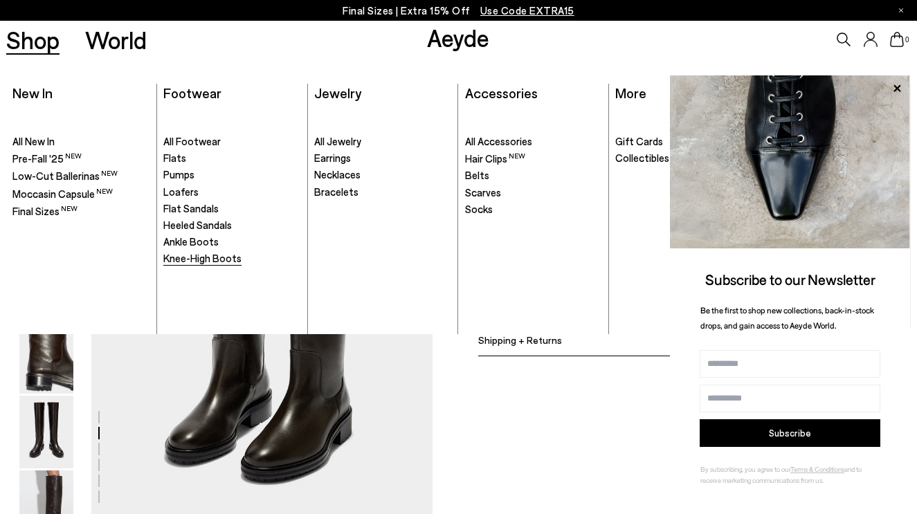 Image resolution: width=917 pixels, height=514 pixels. What do you see at coordinates (33, 141) in the screenshot?
I see `span: All New In` at bounding box center [33, 141].